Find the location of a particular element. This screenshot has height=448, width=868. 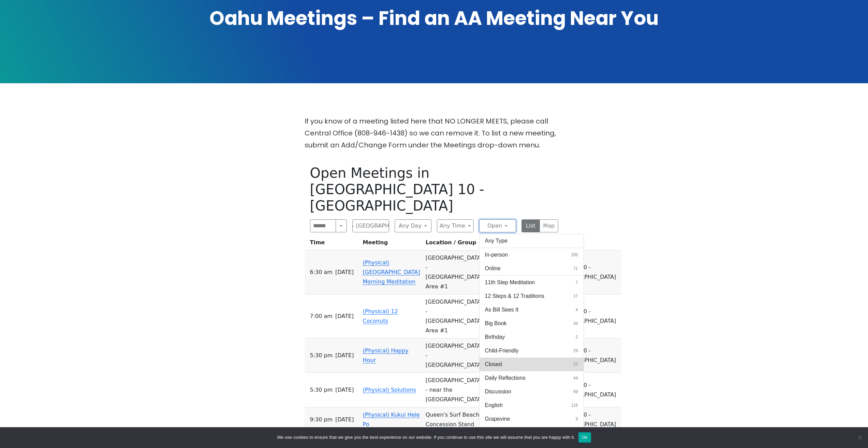

span: 27 results is located at coordinates (575, 364).